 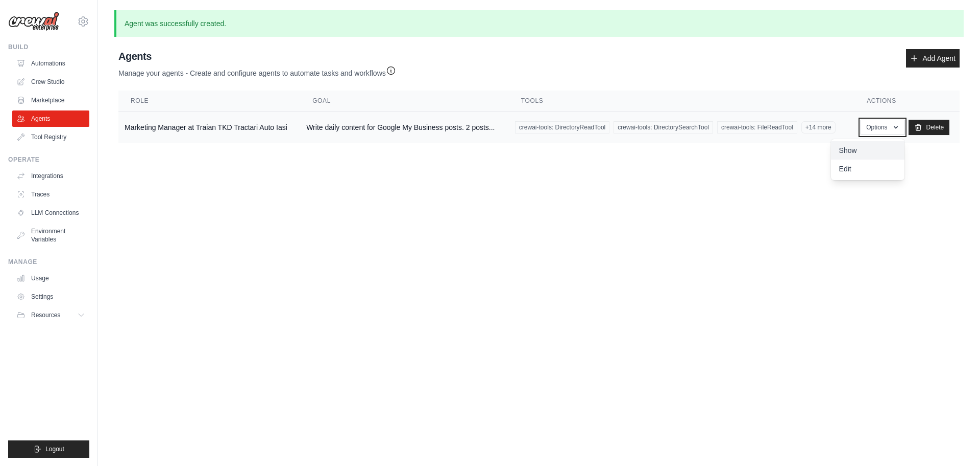 I want to click on a: Integrations, so click(x=51, y=176).